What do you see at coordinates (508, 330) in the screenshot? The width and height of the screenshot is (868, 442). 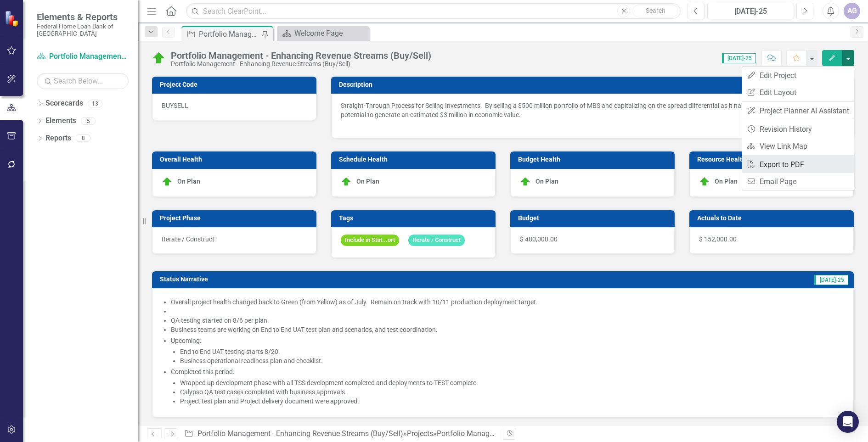 I see `li: Business teams are working on End to End UAT test plan and scenarios, and test coordination.` at bounding box center [508, 330].